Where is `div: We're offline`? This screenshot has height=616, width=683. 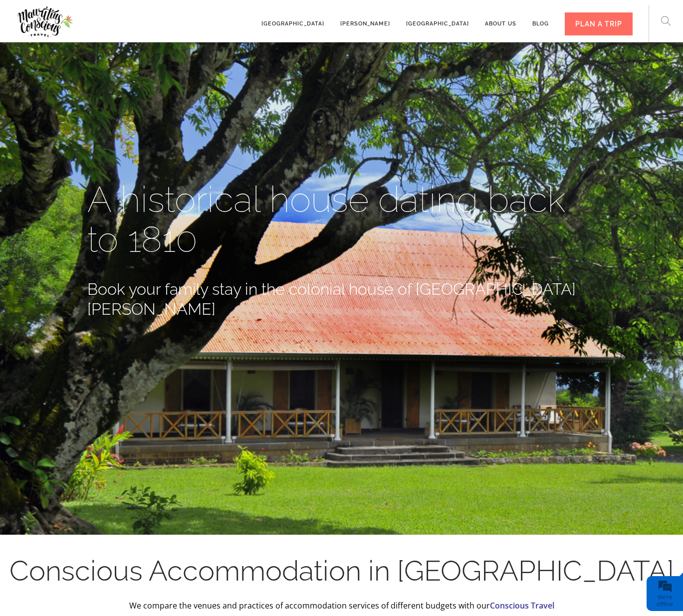
div: We're offline is located at coordinates (664, 600).